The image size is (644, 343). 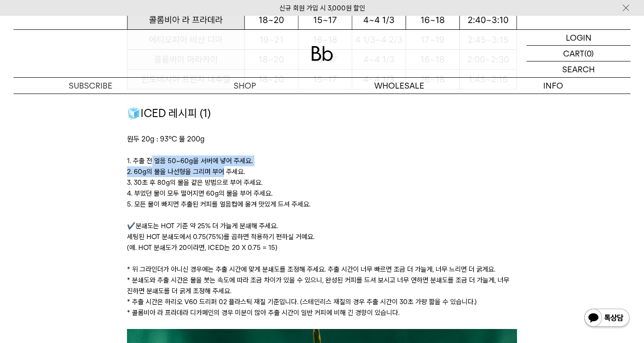 What do you see at coordinates (553, 85) in the screenshot?
I see `p: INFO` at bounding box center [553, 85].